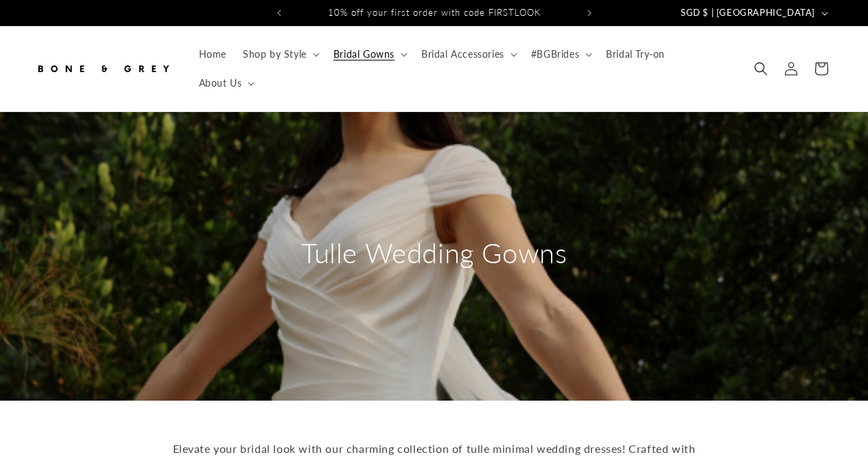 The height and width of the screenshot is (457, 868). Describe the element at coordinates (369, 54) in the screenshot. I see `summary: Bridal Gowns` at that location.